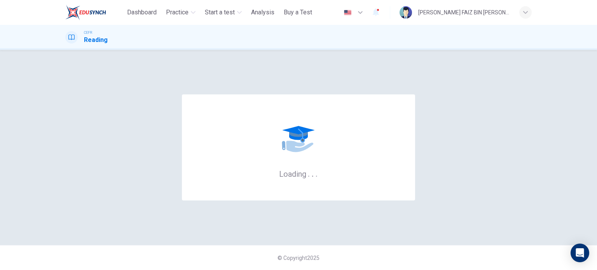  What do you see at coordinates (181, 12) in the screenshot?
I see `button: Practice` at bounding box center [181, 12].